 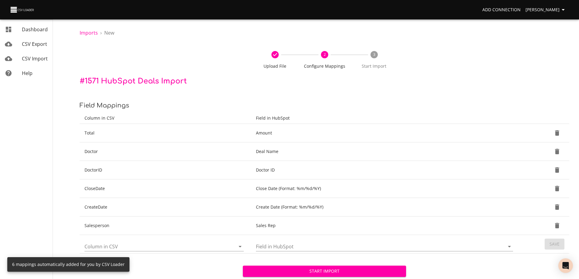 What do you see at coordinates (22, 10) in the screenshot?
I see `img: CSV Loader` at bounding box center [22, 10].